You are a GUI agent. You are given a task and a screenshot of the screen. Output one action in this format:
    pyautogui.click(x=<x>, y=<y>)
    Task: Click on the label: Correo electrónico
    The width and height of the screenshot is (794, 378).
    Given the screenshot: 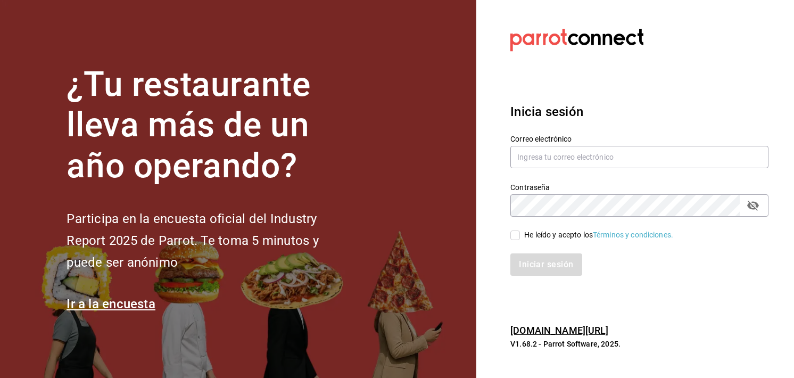 What is the action you would take?
    pyautogui.click(x=639, y=138)
    